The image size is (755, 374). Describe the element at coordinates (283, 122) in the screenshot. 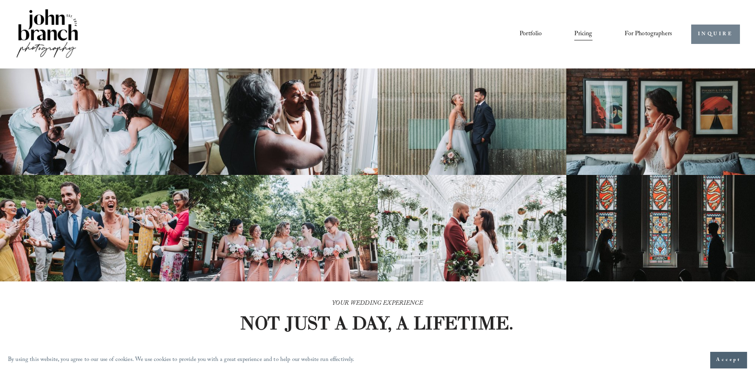

I see `img: Woman applying makeup to another woman near a window with floral curtains and autumn flowers.` at that location.